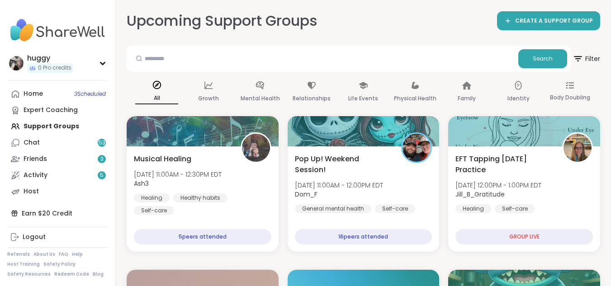 Image resolution: width=611 pixels, height=286 pixels. I want to click on a: Chat53, so click(57, 143).